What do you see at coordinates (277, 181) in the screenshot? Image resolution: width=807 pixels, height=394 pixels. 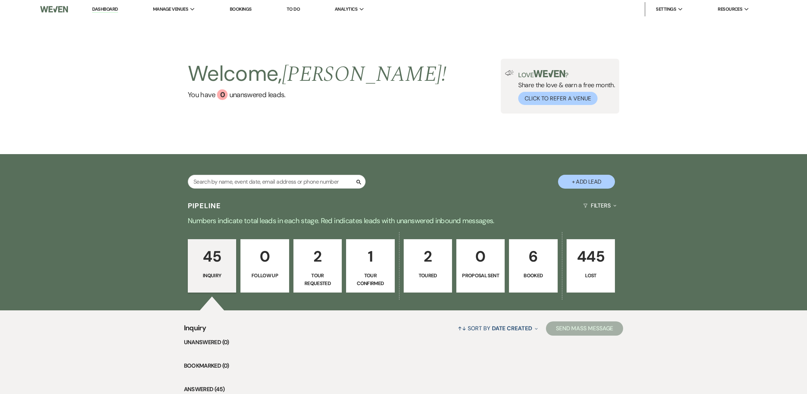 I see `input: Search by name, event date, email address or phone number` at bounding box center [277, 181].